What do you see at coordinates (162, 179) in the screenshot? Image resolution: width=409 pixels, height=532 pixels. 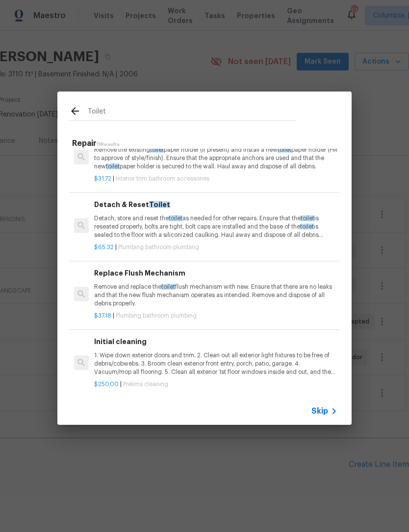 I see `span: Interior trim bathroom accessories` at bounding box center [162, 179].